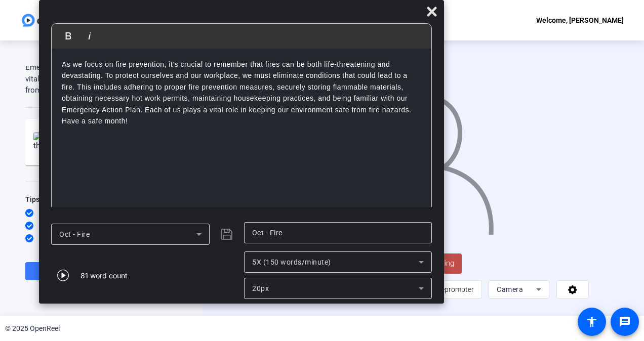  What do you see at coordinates (101, 226) in the screenshot?
I see `div: Pick a quiet and well-lit area to record` at bounding box center [101, 226].